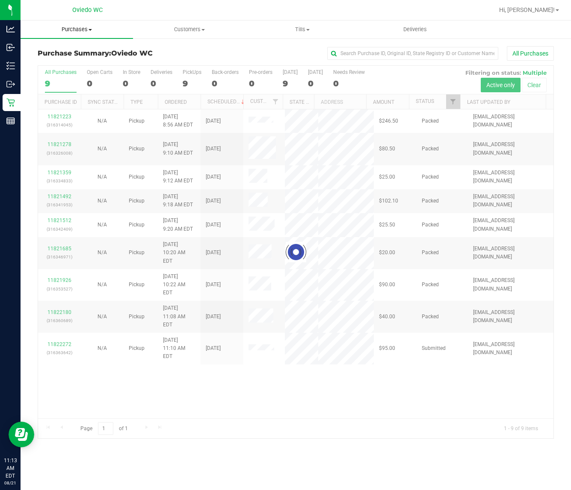 The width and height of the screenshot is (571, 490). Describe the element at coordinates (10, 469) in the screenshot. I see `p: 11:13 AM EDT` at that location.